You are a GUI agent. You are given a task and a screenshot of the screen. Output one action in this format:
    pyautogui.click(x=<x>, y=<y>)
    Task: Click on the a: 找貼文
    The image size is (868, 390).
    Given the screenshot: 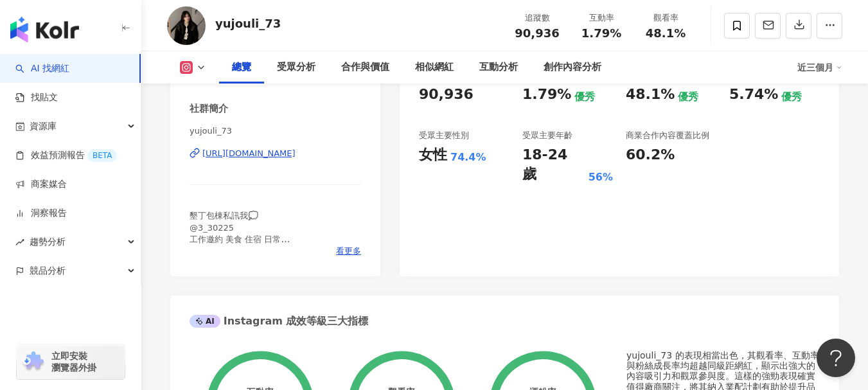 What is the action you would take?
    pyautogui.click(x=37, y=98)
    